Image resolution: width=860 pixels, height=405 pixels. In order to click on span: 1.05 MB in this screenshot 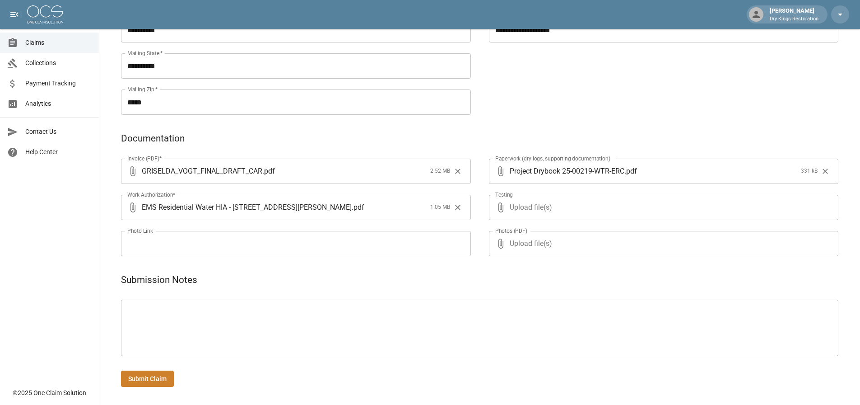, I will do `click(440, 207)`.